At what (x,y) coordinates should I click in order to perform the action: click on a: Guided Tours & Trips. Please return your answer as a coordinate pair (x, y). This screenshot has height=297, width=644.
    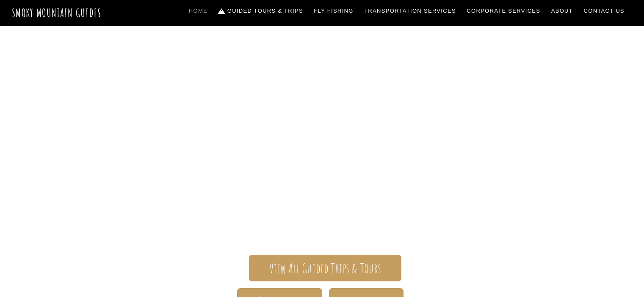
    Looking at the image, I should click on (261, 11).